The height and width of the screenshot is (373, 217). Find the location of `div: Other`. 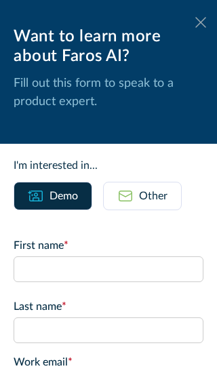

div: Other is located at coordinates (153, 196).